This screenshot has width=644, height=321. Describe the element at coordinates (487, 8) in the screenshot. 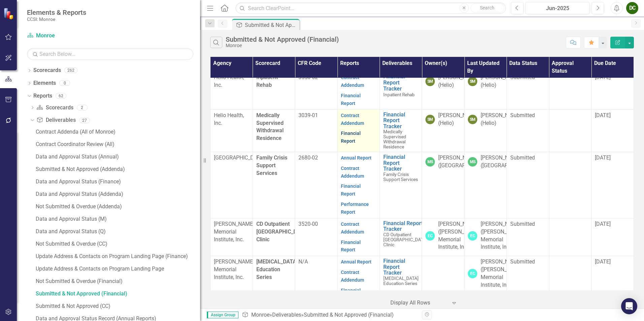

I see `span: Search` at that location.